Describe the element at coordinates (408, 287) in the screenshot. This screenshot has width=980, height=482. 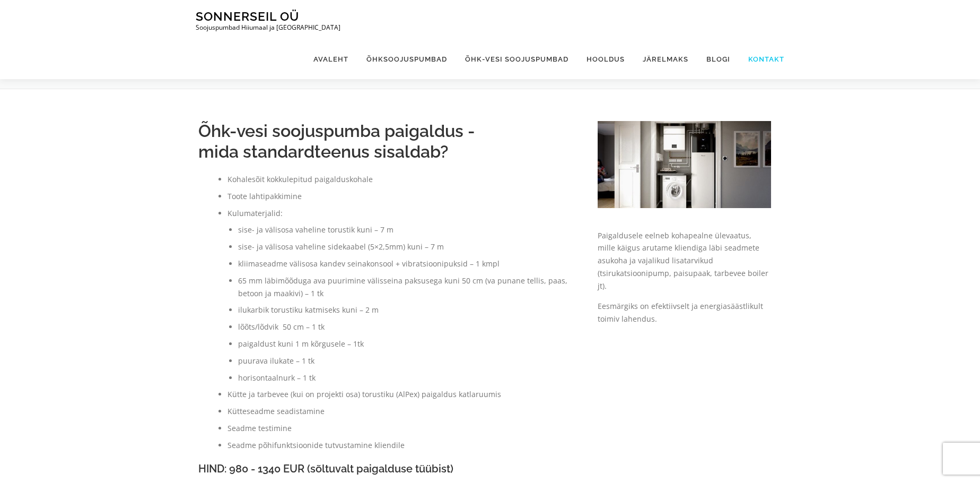
I see `li: 65 mm läbimõõduga ava puurimine välisseina paksusega kuni 50 cm (va punane tellis, paas, betoon j...` at that location.